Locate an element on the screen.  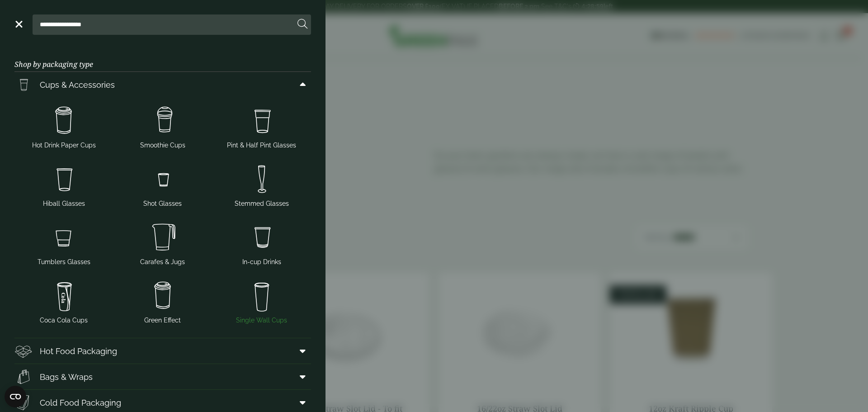
span: Carafes & Jugs is located at coordinates (162, 262).